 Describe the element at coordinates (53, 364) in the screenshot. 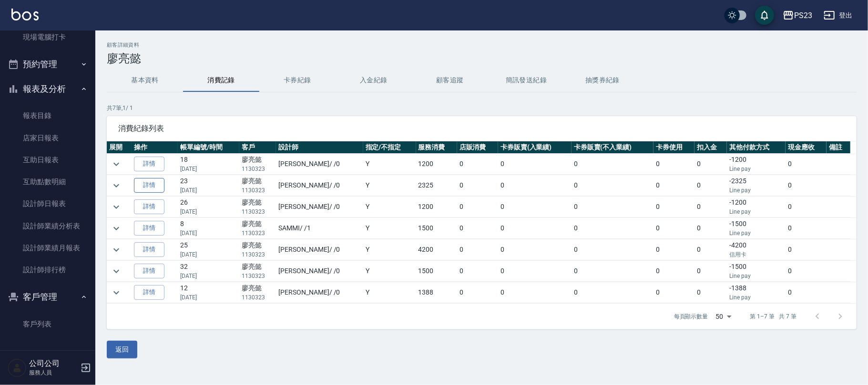

I see `h5: 公司公司` at that location.